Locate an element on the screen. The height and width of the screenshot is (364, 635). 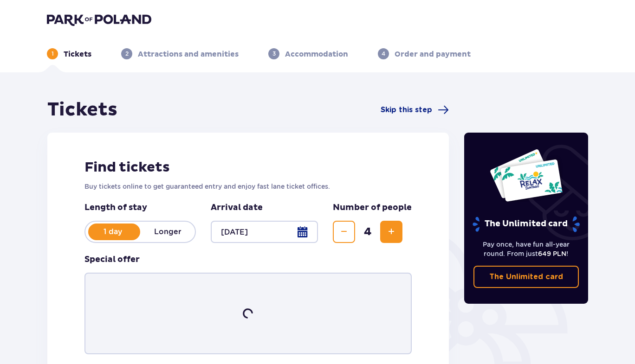
p: Order and payment is located at coordinates (432, 54).